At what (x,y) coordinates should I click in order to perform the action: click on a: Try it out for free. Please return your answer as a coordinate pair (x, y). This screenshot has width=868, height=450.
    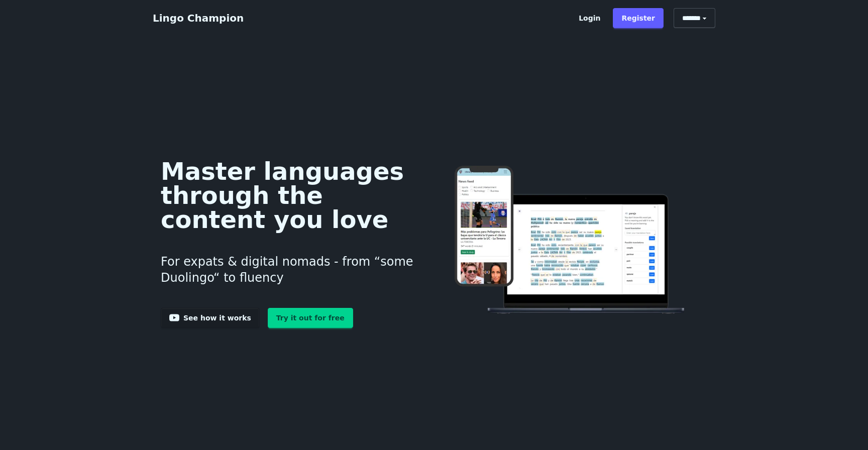
    Looking at the image, I should click on (310, 318).